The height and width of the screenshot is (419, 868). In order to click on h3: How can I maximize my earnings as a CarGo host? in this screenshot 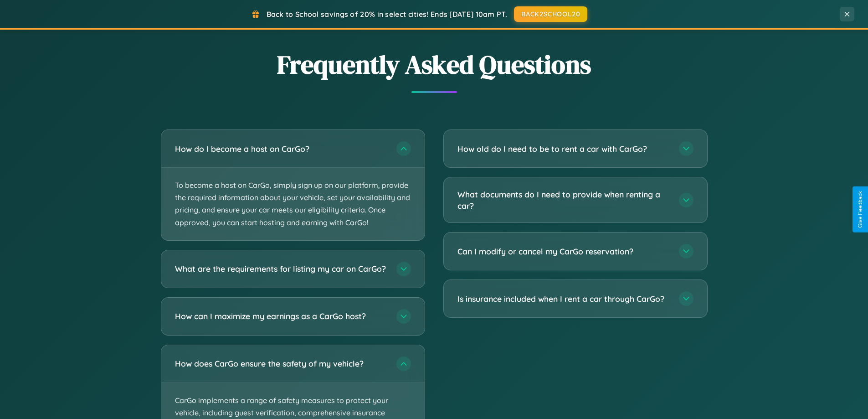, I will do `click(281, 316)`.